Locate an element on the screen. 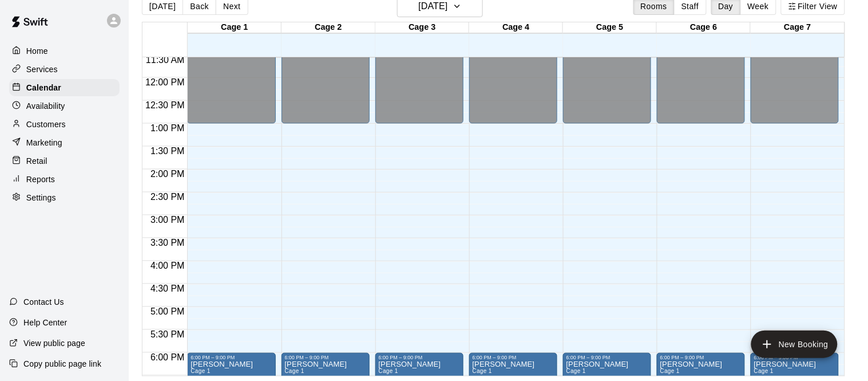 The height and width of the screenshot is (381, 868). p: Copy public page link is located at coordinates (62, 364).